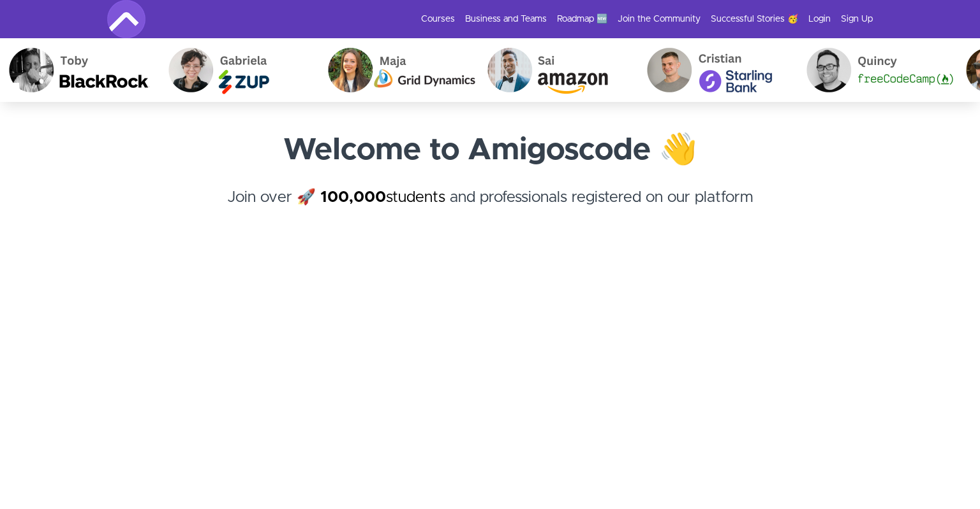 This screenshot has width=980, height=509. Describe the element at coordinates (506, 19) in the screenshot. I see `a: Business and Teams` at that location.